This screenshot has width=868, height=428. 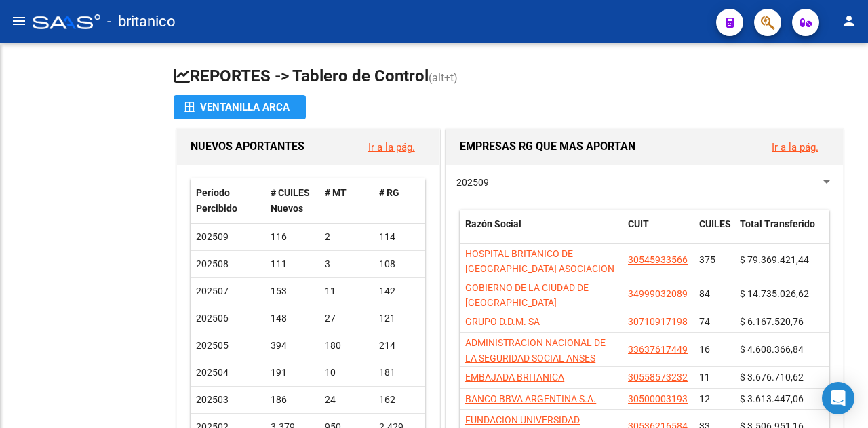 What do you see at coordinates (292, 291) in the screenshot?
I see `div: 153` at bounding box center [292, 291].